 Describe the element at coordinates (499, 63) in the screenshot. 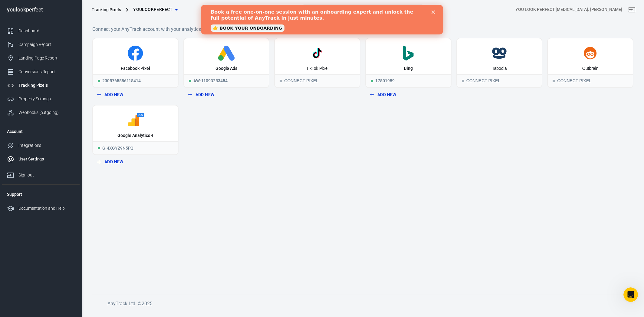

I see `button: TaboolaConnect PixelConnect Pixel` at that location.